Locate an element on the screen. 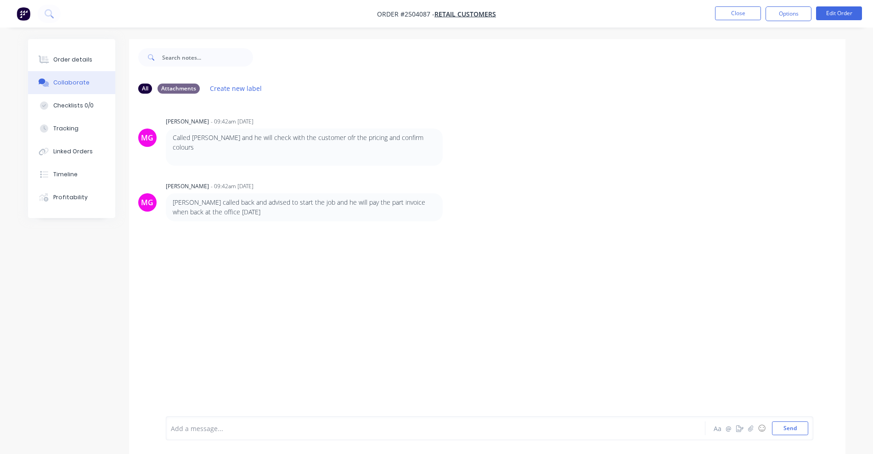 The image size is (873, 454). button: Linked Orders is located at coordinates (72, 152).